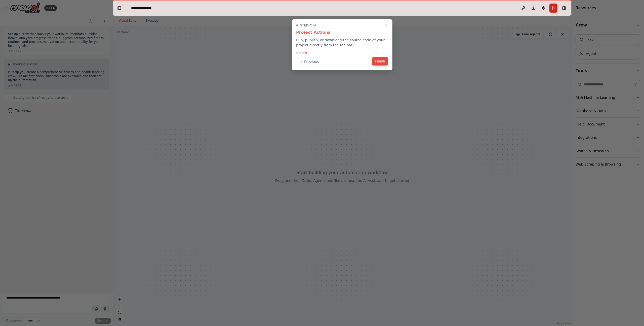 This screenshot has height=326, width=644. I want to click on h3: Project Actions, so click(342, 32).